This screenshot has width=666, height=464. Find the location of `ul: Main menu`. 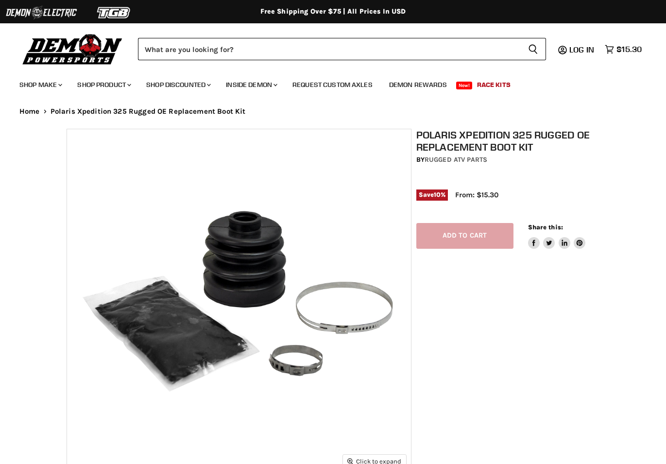

ul: Main menu is located at coordinates (326, 83).